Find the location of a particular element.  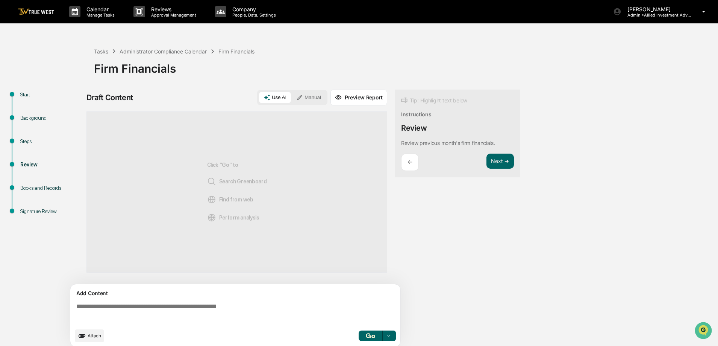

button: Go is located at coordinates (371, 335).